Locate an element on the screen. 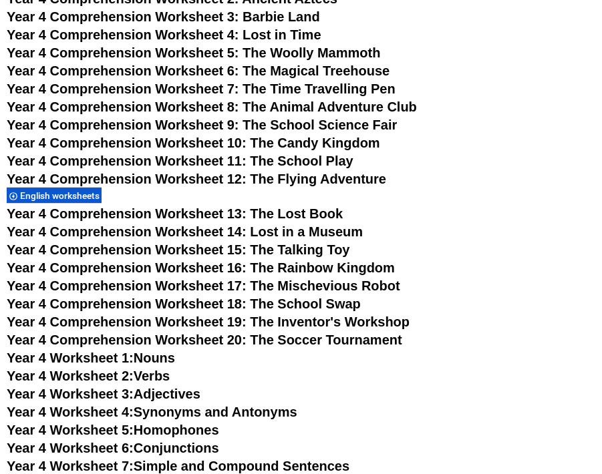 The height and width of the screenshot is (474, 602). span: Year 4 Worksheet 6: is located at coordinates (70, 448).